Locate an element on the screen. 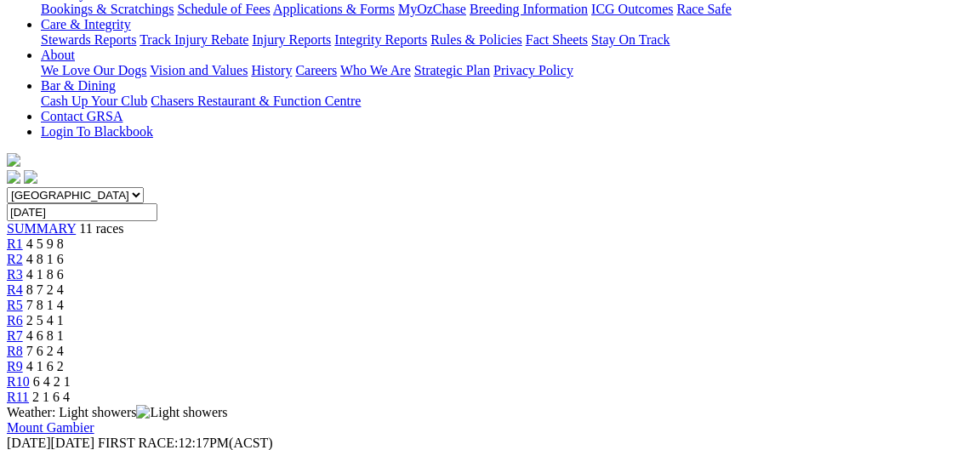 Image resolution: width=980 pixels, height=450 pixels. a: SUMMARY is located at coordinates (41, 228).